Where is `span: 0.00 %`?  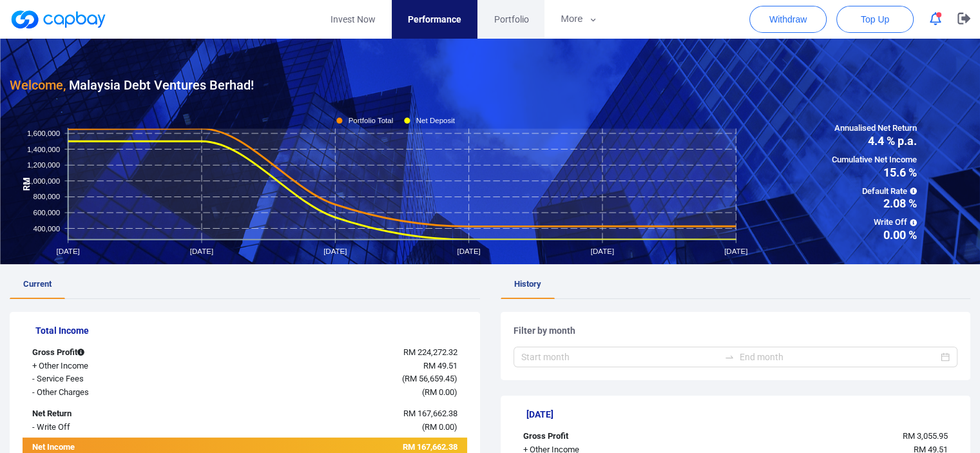
span: 0.00 % is located at coordinates (874, 236).